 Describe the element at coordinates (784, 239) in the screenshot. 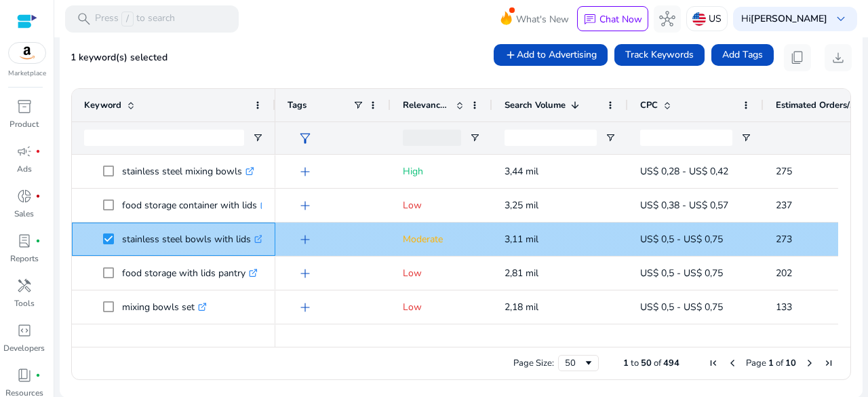

I see `span: 273` at that location.